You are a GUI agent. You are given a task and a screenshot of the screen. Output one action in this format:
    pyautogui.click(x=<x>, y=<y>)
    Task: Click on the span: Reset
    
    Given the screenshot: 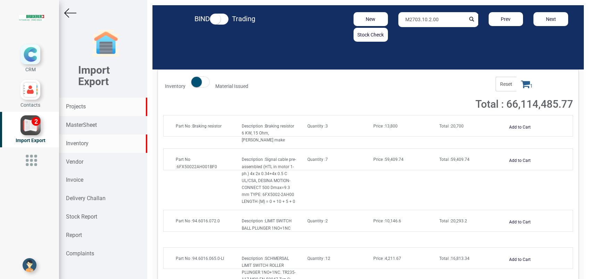 What is the action you would take?
    pyautogui.click(x=506, y=84)
    